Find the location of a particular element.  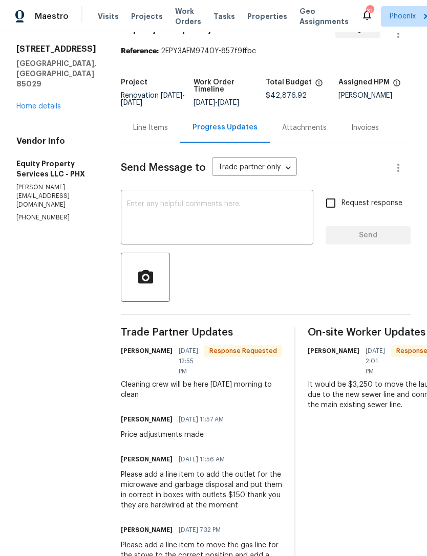

div: Line Items is located at coordinates (150, 128).